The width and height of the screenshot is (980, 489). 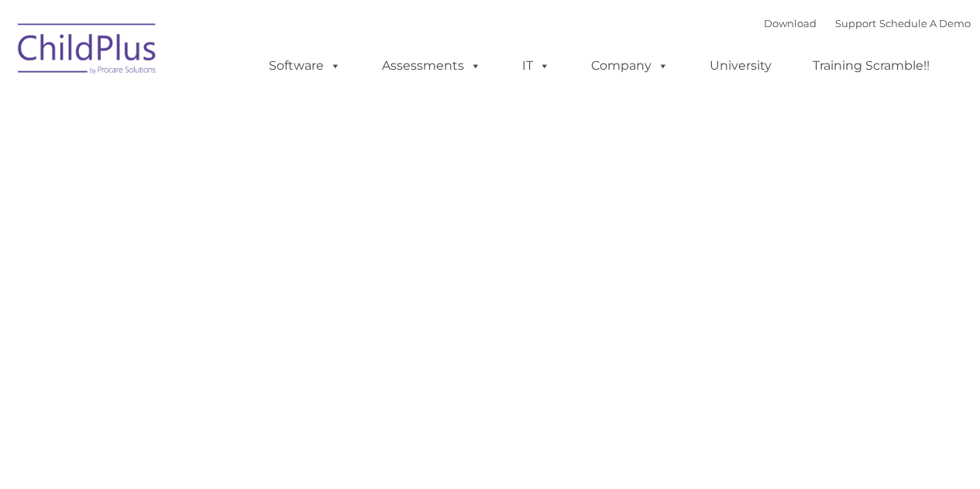 What do you see at coordinates (925, 23) in the screenshot?
I see `a: Schedule A Demo` at bounding box center [925, 23].